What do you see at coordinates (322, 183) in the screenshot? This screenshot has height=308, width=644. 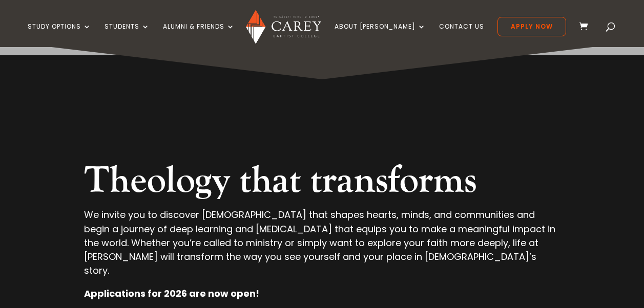 I see `h2: Theology that transforms` at bounding box center [322, 183].